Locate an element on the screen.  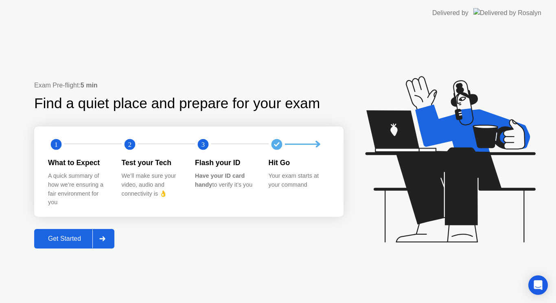
div: Delivered by is located at coordinates (450, 13).